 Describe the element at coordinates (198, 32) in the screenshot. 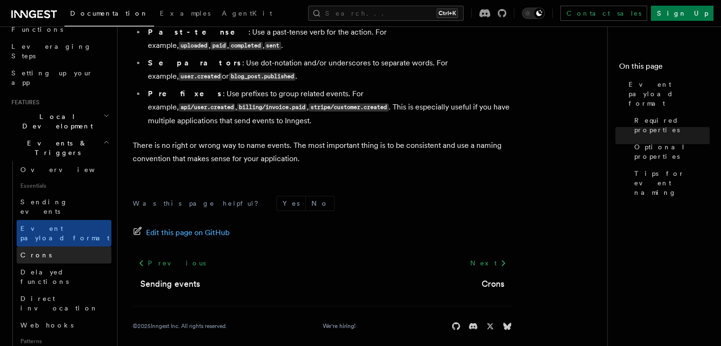

I see `strong: Past-tense` at that location.